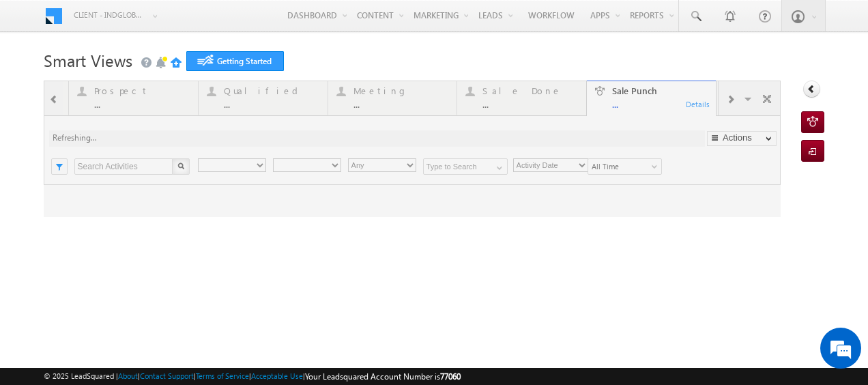 The image size is (868, 385). Describe the element at coordinates (383, 376) in the screenshot. I see `span: Your Leadsquared Account Number is` at that location.